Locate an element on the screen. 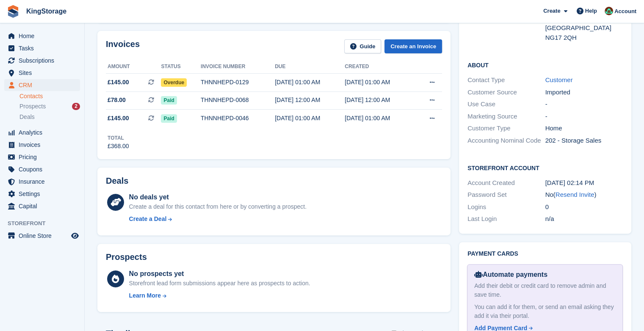 This screenshot has width=644, height=331. a: Preview store is located at coordinates (75, 235).